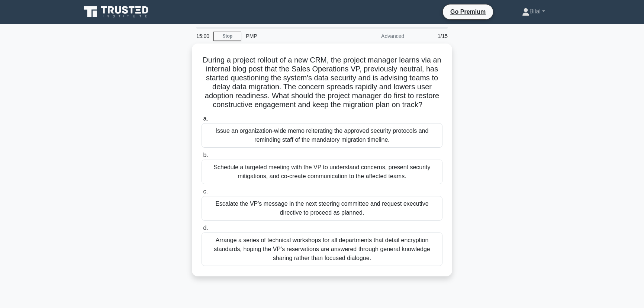  I want to click on div: PMP, so click(292, 36).